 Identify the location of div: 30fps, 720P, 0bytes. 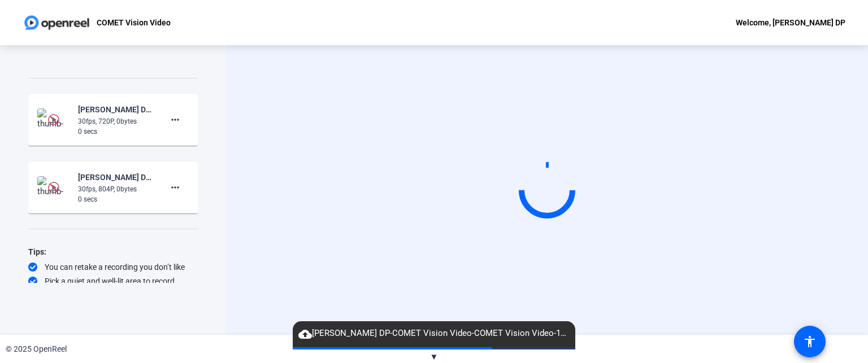
(116, 122).